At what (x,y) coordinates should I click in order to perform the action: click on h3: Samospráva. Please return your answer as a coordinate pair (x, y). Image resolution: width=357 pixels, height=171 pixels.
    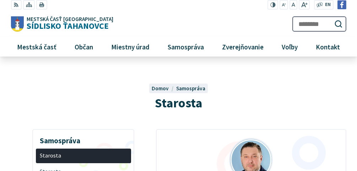
    Looking at the image, I should click on (83, 139).